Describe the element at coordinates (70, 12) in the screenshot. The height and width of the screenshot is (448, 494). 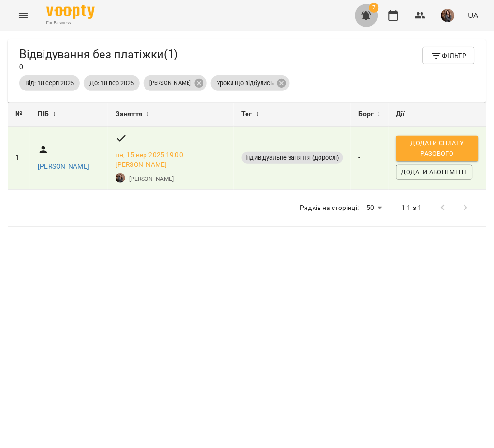
I see `img: Voopty Logo` at that location.